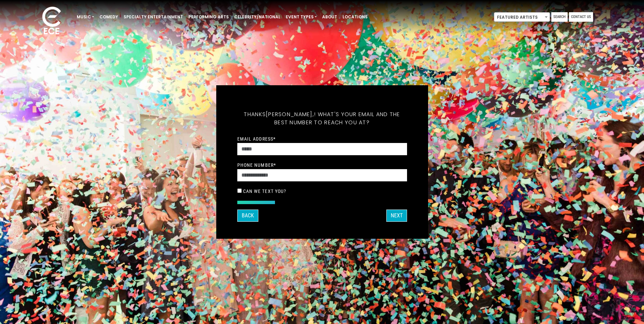 The width and height of the screenshot is (644, 324). What do you see at coordinates (301, 17) in the screenshot?
I see `a: Event Types` at bounding box center [301, 17].